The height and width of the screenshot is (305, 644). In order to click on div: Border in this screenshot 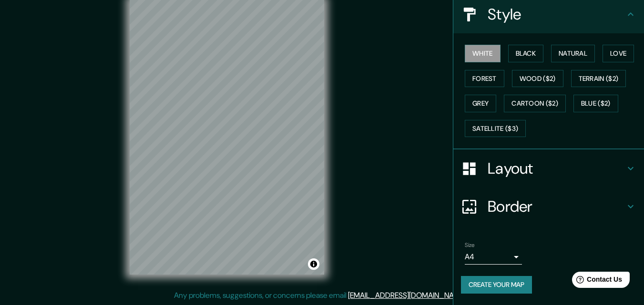, I will do `click(548, 207)`.